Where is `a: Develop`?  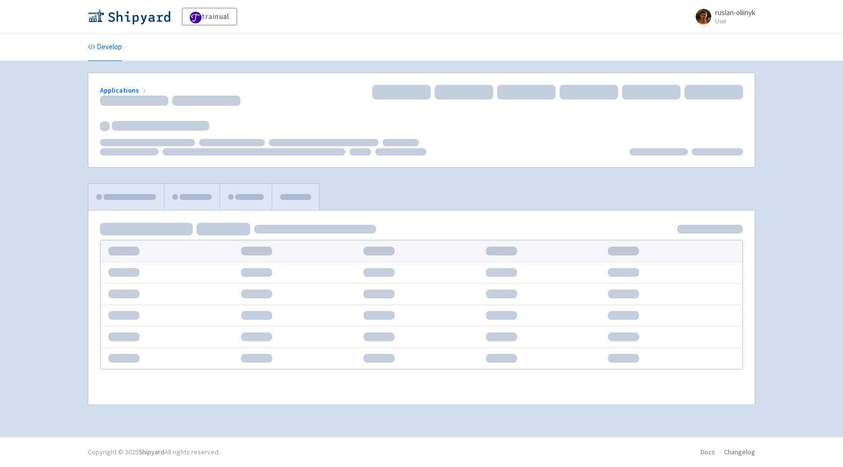
a: Develop is located at coordinates (105, 47).